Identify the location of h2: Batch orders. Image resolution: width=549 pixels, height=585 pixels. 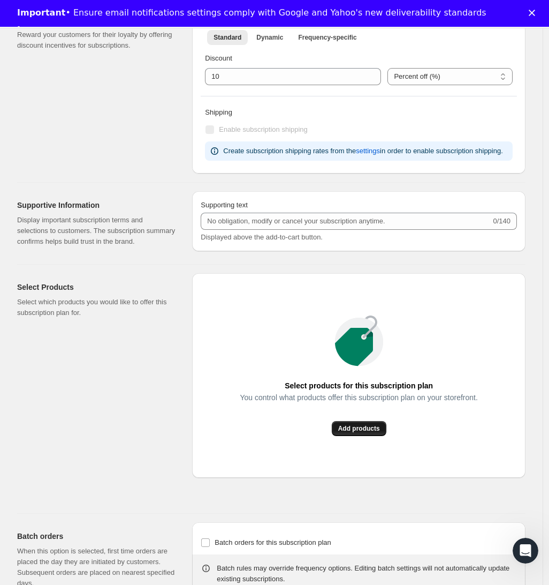
(96, 536).